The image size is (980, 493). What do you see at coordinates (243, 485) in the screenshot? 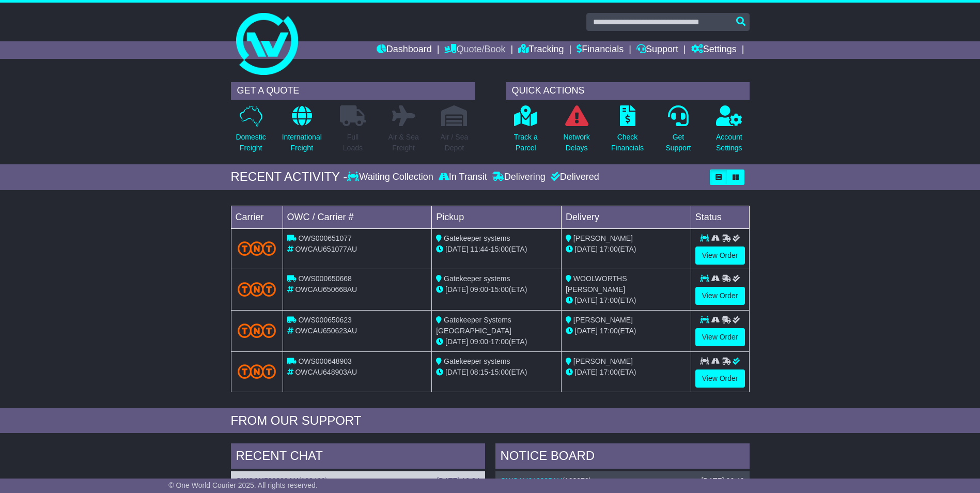
I see `span: © One World Courier 2025. All rights reserved.` at bounding box center [243, 485].